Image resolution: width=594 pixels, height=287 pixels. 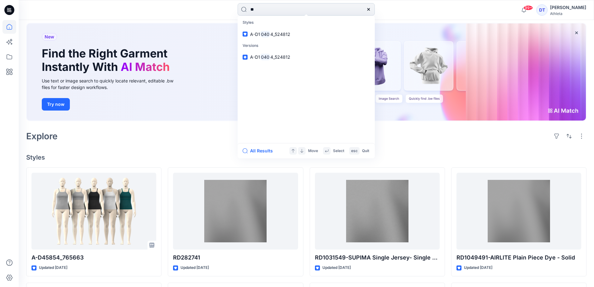 I want to click on p: RD1049491-AIRLITE Plain Piece Dye - Solid, so click(x=519, y=257).